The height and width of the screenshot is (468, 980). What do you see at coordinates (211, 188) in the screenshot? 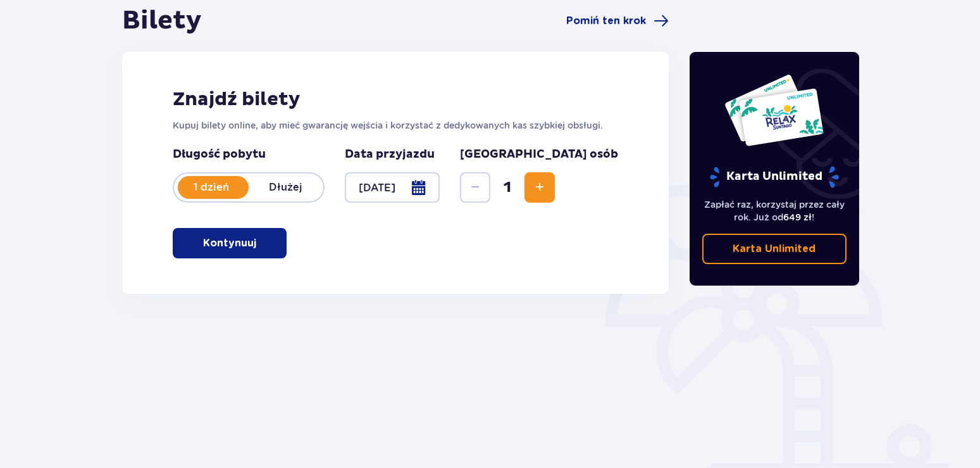
I see `p: 1 dzień` at bounding box center [211, 188].